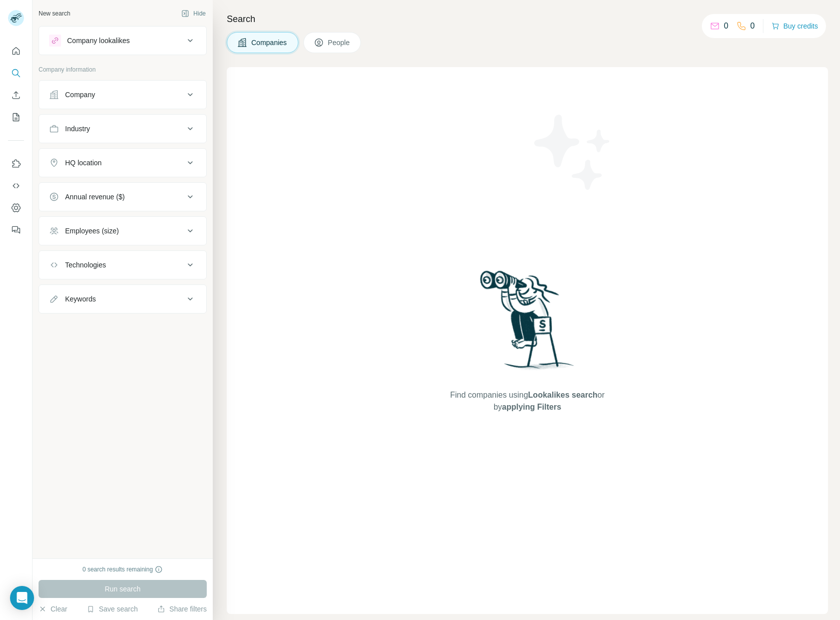  Describe the element at coordinates (122, 95) in the screenshot. I see `button: Company` at that location.